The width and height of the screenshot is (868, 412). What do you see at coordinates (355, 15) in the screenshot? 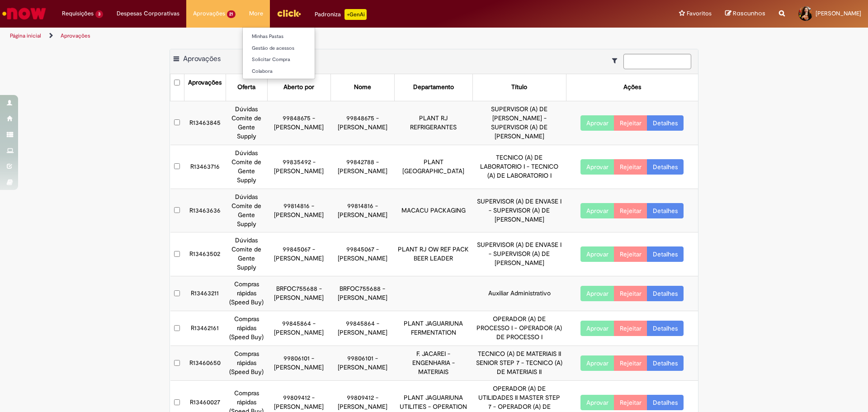
I see `p: +GenAi` at bounding box center [355, 15].